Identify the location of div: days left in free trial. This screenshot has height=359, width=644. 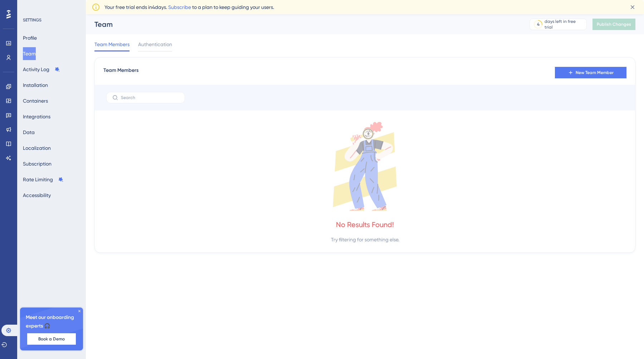
(564, 24).